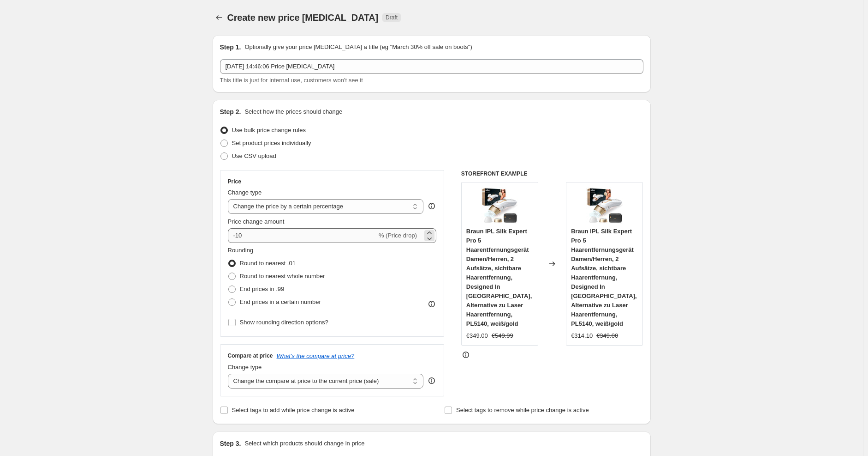 The image size is (868, 456). Describe the element at coordinates (303, 236) in the screenshot. I see `input: -15` at that location.